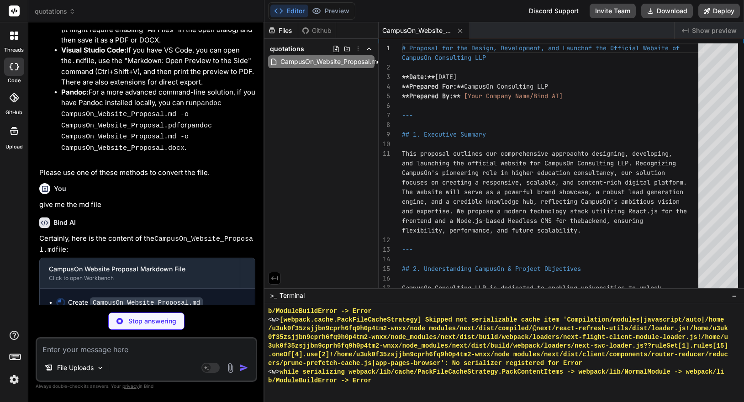 The height and width of the screenshot is (402, 744). Describe the element at coordinates (493, 201) in the screenshot. I see `span: engine, and a credible knowledge hub, reflecting C` at that location.